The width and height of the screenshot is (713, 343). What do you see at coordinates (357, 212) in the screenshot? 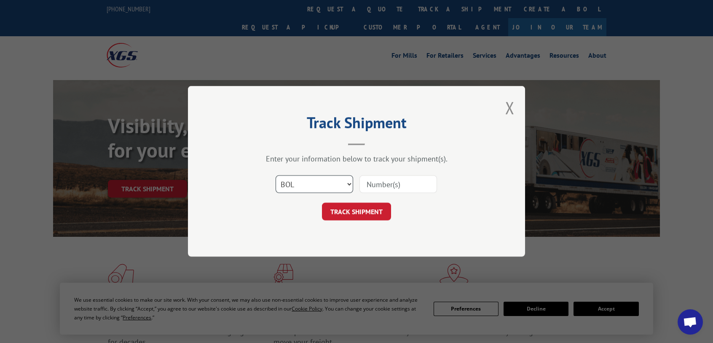
I see `button: TRACK SHIPMENT` at bounding box center [357, 212].